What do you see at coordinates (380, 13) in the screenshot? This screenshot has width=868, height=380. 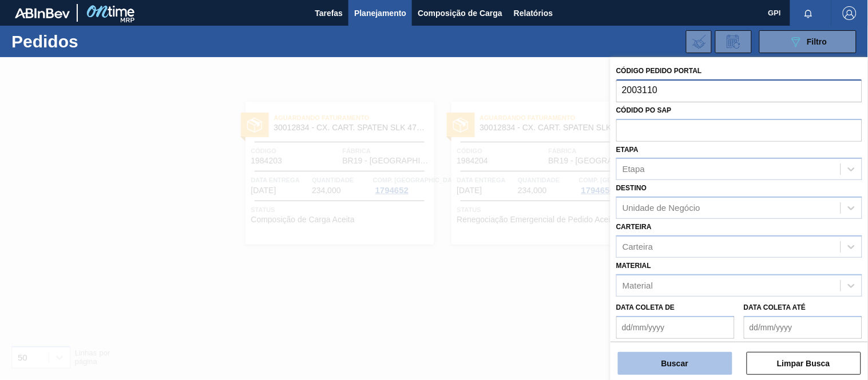 I see `span: Planejamento` at bounding box center [380, 13].